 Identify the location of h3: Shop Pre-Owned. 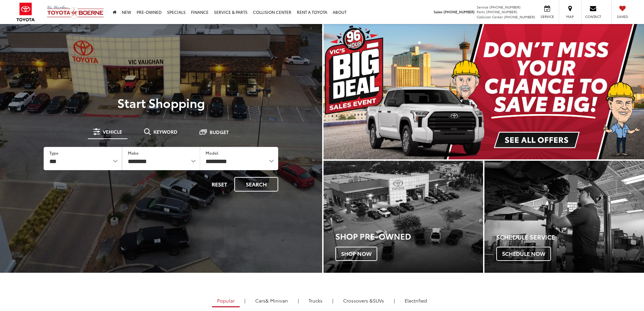
(409, 236).